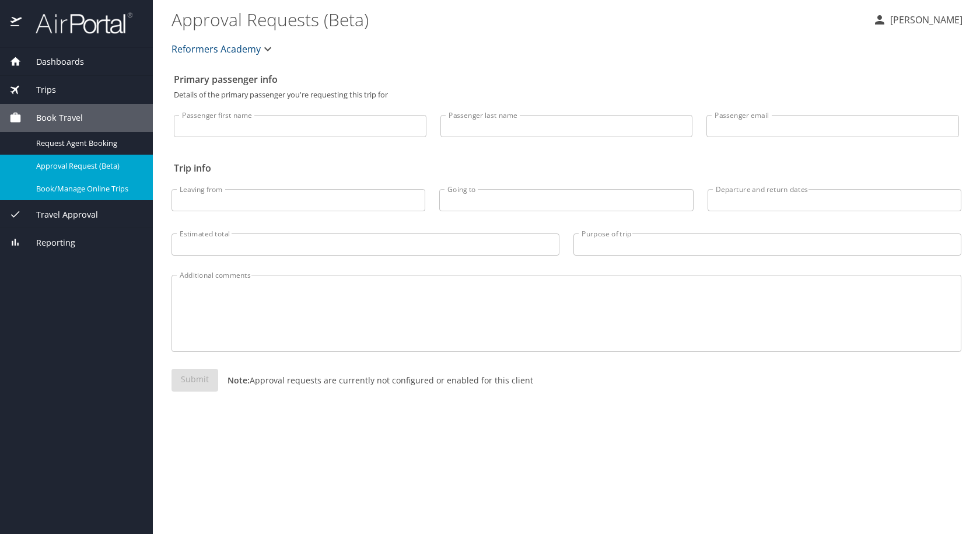 The width and height of the screenshot is (980, 534). What do you see at coordinates (566, 94) in the screenshot?
I see `p: Details of the primary passenger you're requesting this trip for` at bounding box center [566, 94].